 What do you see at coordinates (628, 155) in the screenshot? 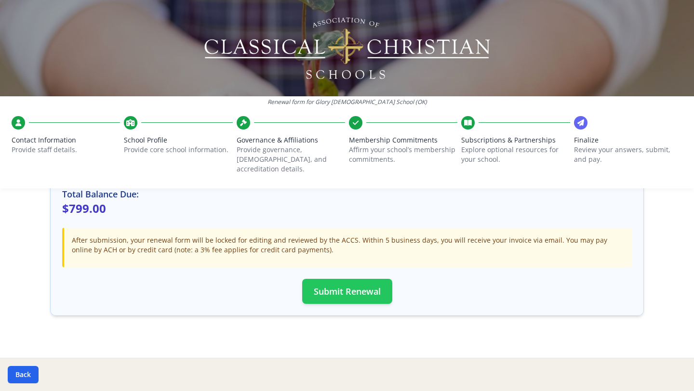
I see `p: Review your answers, submit, and pay.` at bounding box center [628, 155].